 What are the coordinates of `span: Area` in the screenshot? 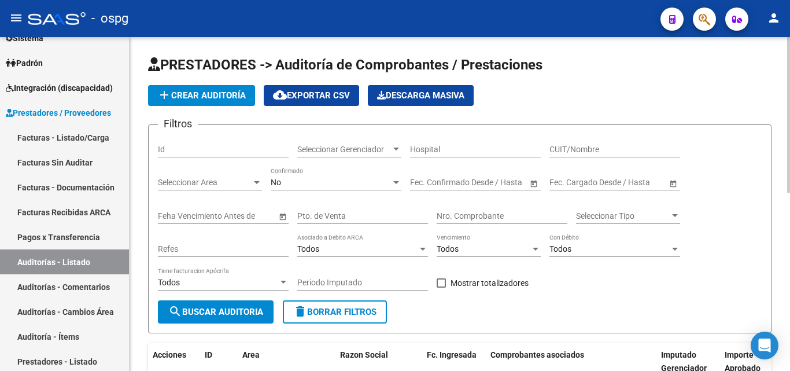 It's located at (251, 355).